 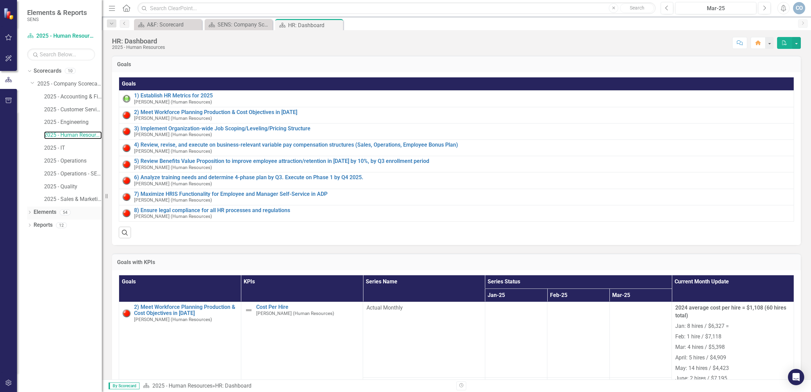 I want to click on a: SENS: Company Scorecard, so click(x=238, y=24).